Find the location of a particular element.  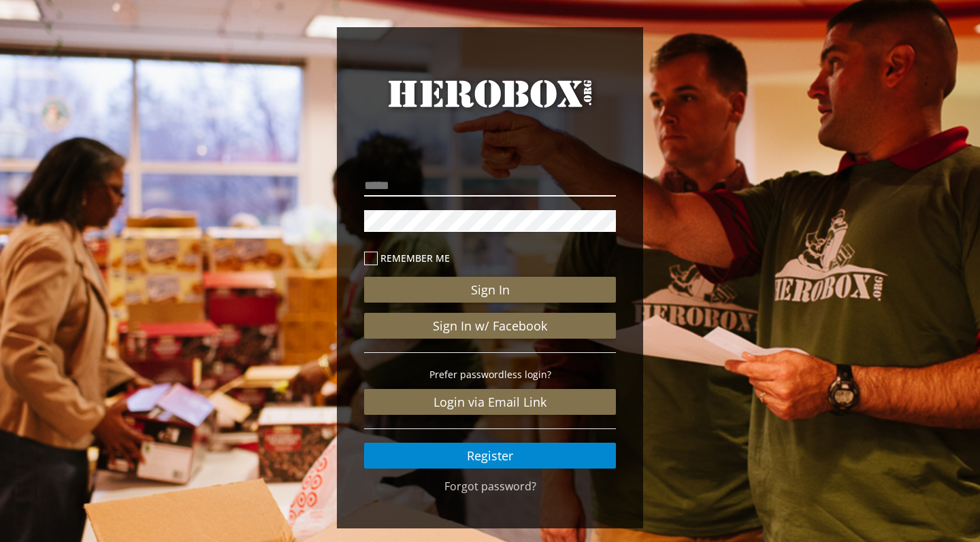

button: Sign In is located at coordinates (490, 289).